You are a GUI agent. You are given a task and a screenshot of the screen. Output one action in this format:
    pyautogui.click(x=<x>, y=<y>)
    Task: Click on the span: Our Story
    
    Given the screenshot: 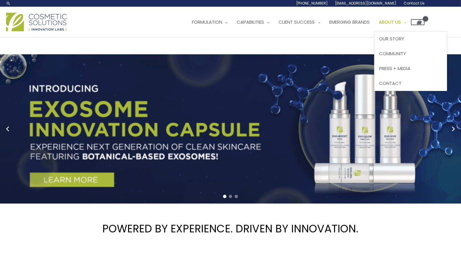 What is the action you would take?
    pyautogui.click(x=391, y=39)
    